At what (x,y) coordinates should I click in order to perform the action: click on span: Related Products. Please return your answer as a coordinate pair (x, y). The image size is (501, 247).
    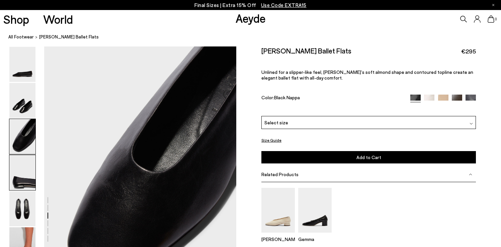
    Looking at the image, I should click on (280, 174).